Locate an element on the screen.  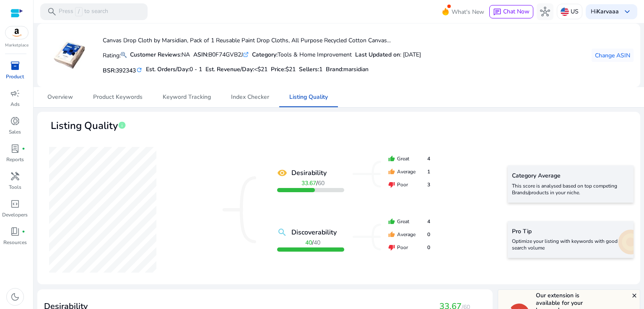
mat-icon: search is located at coordinates (282, 232).